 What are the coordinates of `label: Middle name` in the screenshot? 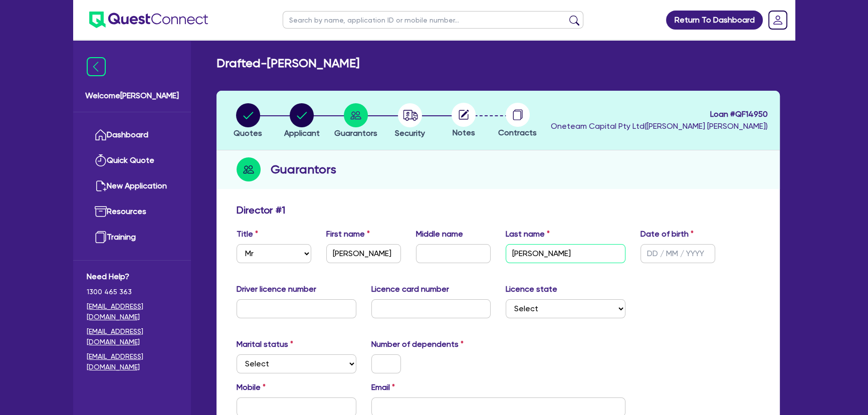 It's located at (439, 234).